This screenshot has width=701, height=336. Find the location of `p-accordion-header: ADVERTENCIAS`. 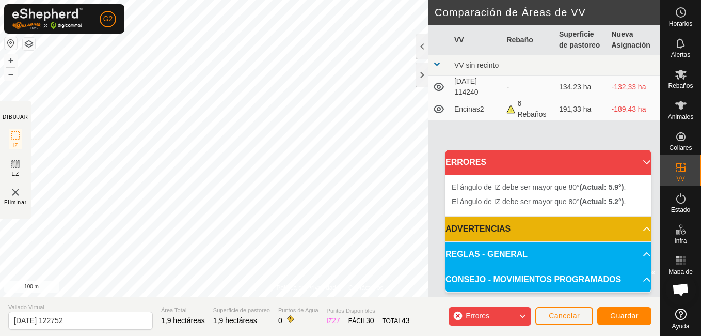

p-accordion-header: ADVERTENCIAS is located at coordinates (549, 229).